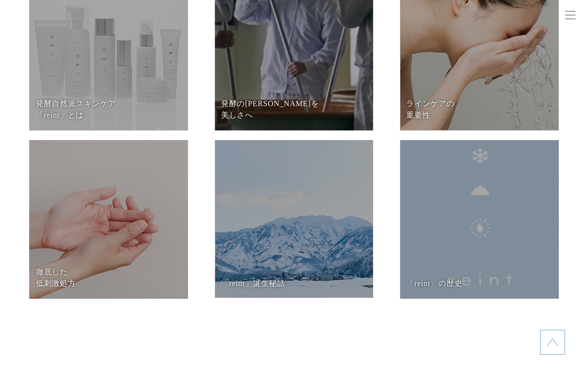 Image resolution: width=588 pixels, height=370 pixels. I want to click on a: 「reint」誕⽣秘話, so click(294, 219).